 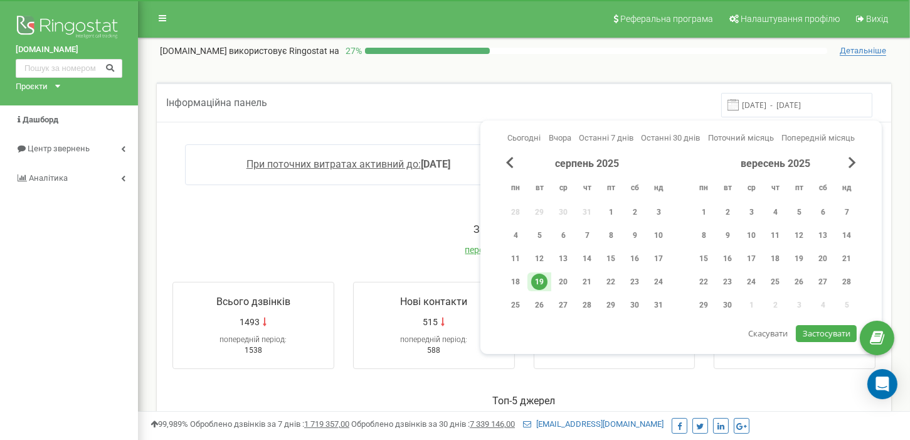 I want to click on div: чт 28 серп 2025 р., so click(x=587, y=305).